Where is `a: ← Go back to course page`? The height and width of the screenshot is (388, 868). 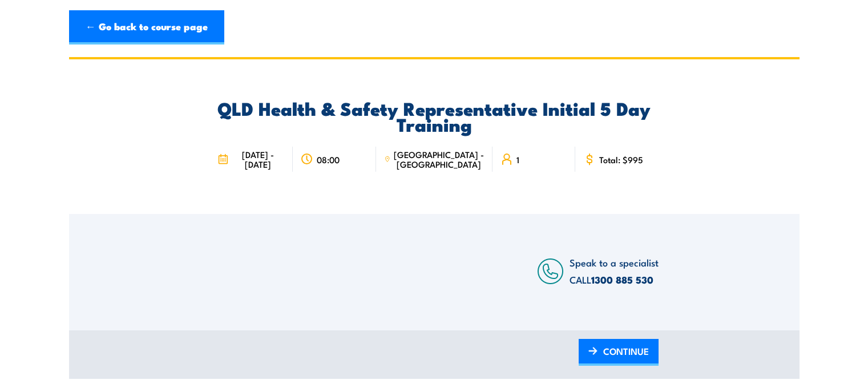
a: ← Go back to course page is located at coordinates (146, 28).